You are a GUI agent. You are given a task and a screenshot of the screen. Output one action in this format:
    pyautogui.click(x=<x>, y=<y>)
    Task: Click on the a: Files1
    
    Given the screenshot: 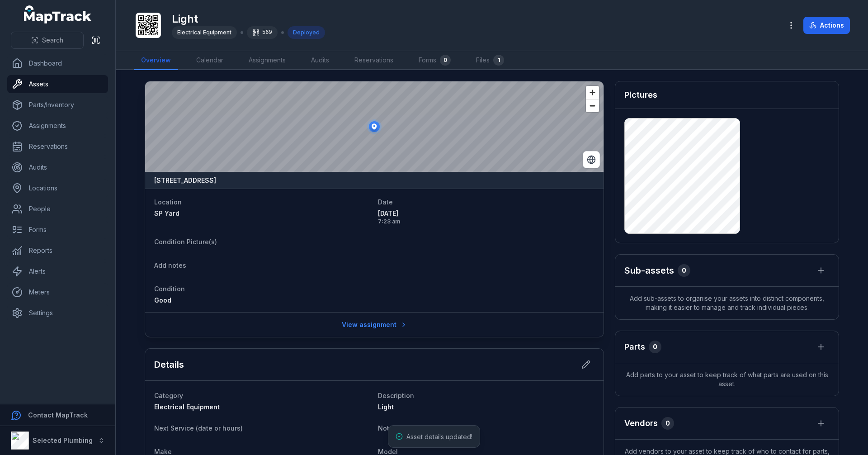 What is the action you would take?
    pyautogui.click(x=490, y=61)
    